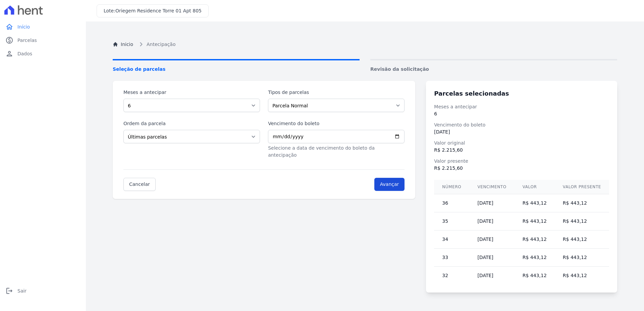  I want to click on h3: Parcelas selecionadas, so click(521, 93).